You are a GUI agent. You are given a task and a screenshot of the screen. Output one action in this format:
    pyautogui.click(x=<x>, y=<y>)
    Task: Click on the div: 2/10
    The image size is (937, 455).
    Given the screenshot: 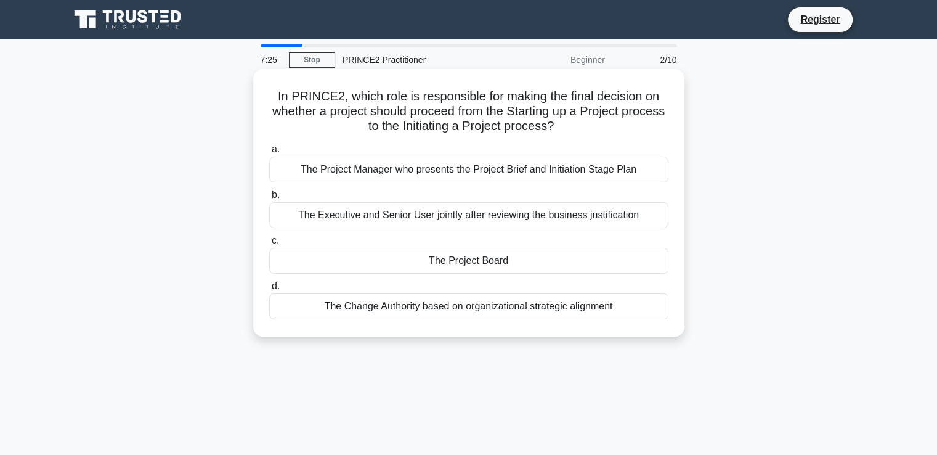 What is the action you would take?
    pyautogui.click(x=648, y=60)
    